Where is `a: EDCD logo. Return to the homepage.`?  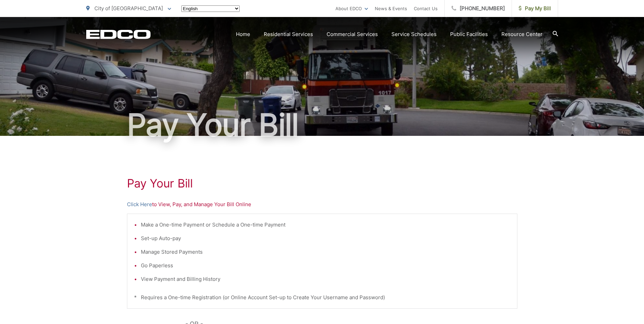 a: EDCD logo. Return to the homepage. is located at coordinates (119, 34).